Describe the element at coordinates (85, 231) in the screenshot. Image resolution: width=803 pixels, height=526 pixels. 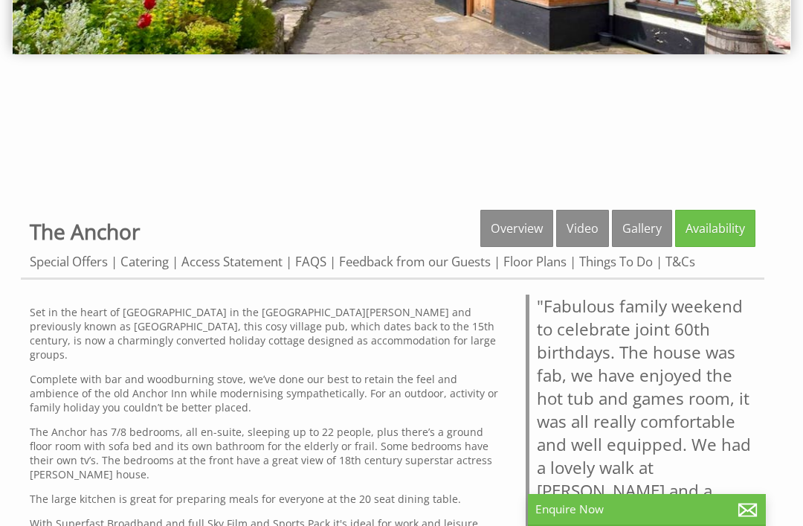
I see `span: The Anchor` at that location.